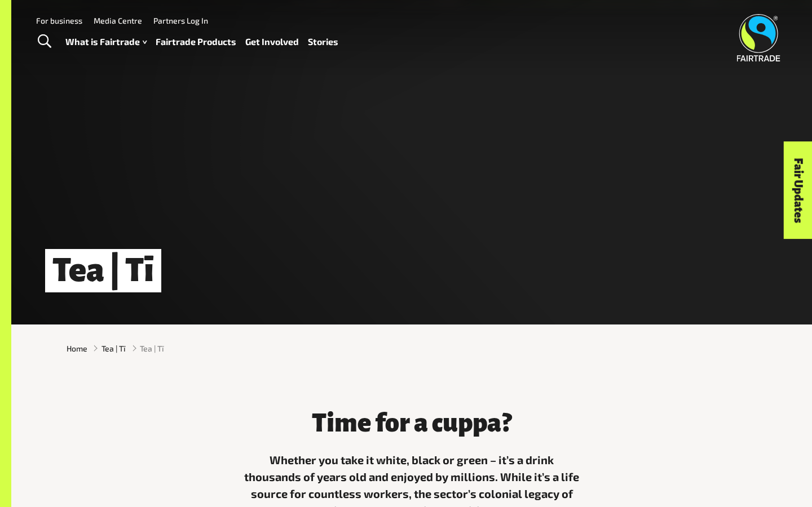 The width and height of the screenshot is (812, 507). I want to click on span: Home, so click(77, 348).